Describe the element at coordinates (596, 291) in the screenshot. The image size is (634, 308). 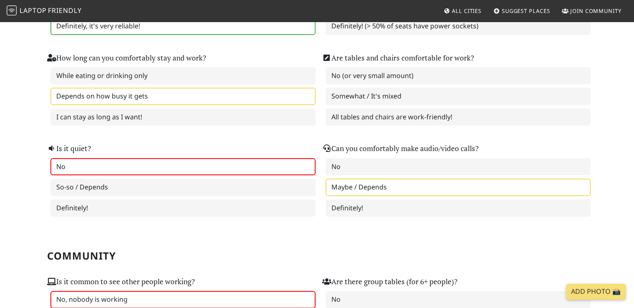
I see `a: Add Photo 📸` at that location.